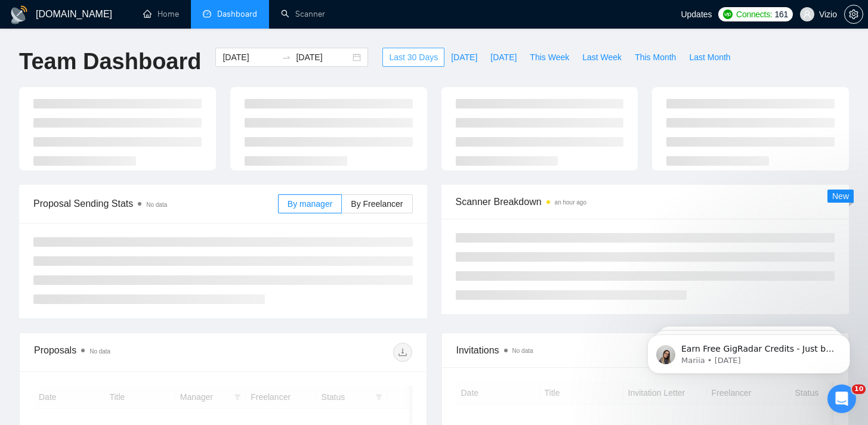 The height and width of the screenshot is (425, 868). What do you see at coordinates (110, 61) in the screenshot?
I see `h1: Team Dashboard` at bounding box center [110, 61].